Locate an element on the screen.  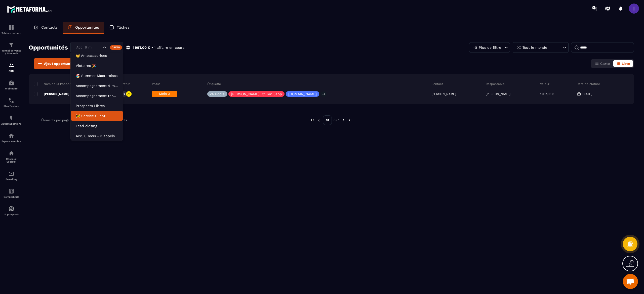
p: Contact is located at coordinates (437, 84).